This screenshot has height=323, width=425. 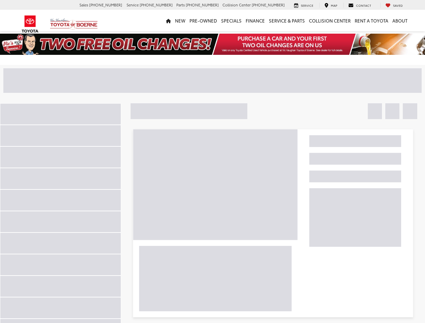 I want to click on a: Home, so click(x=168, y=21).